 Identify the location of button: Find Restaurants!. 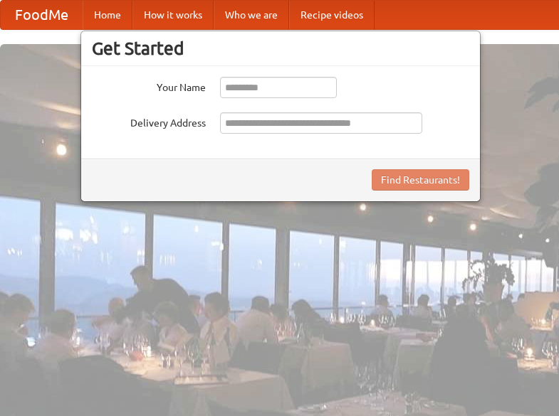
(420, 180).